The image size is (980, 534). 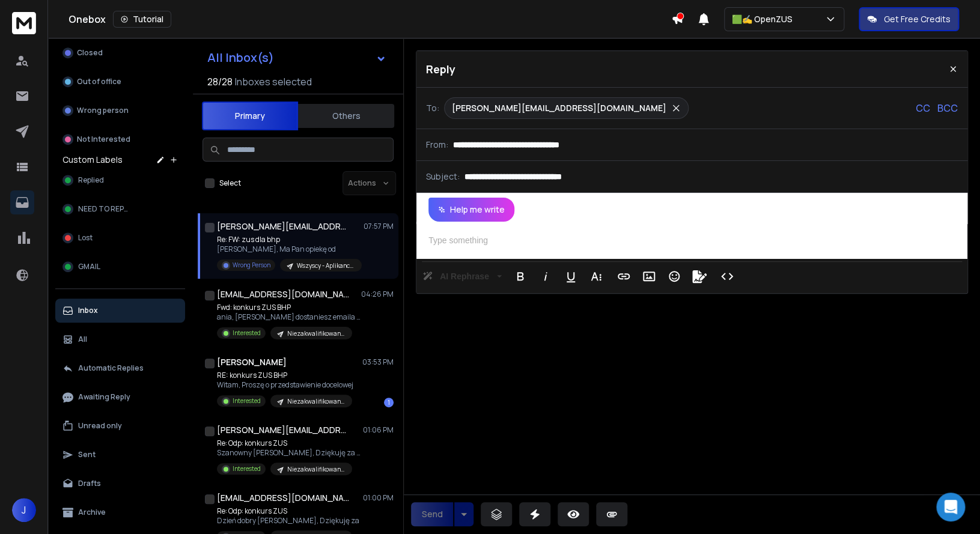 I want to click on p: Archive, so click(x=92, y=512).